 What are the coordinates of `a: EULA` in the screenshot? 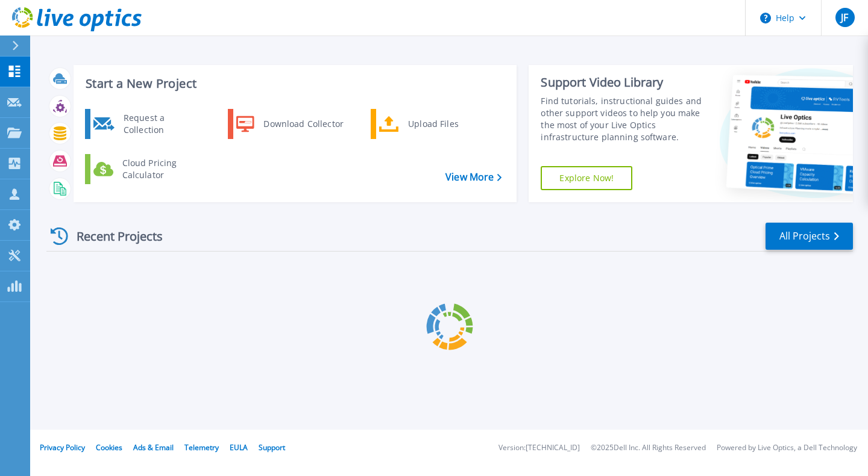 It's located at (238, 448).